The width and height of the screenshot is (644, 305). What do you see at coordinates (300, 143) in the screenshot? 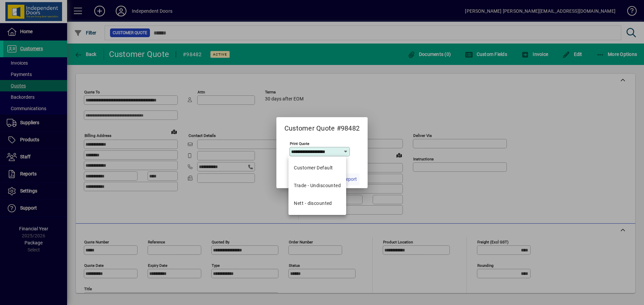
I see `mat-label: Print Quote` at bounding box center [300, 143].